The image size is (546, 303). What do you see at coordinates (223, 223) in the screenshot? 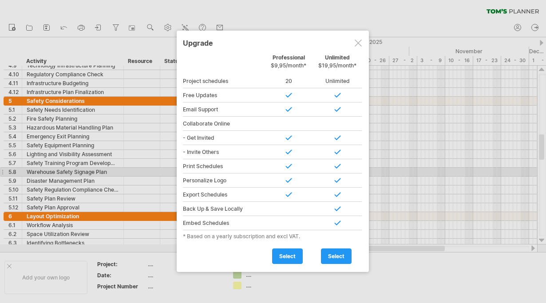
I see `div: Embed Schedules` at bounding box center [223, 223].